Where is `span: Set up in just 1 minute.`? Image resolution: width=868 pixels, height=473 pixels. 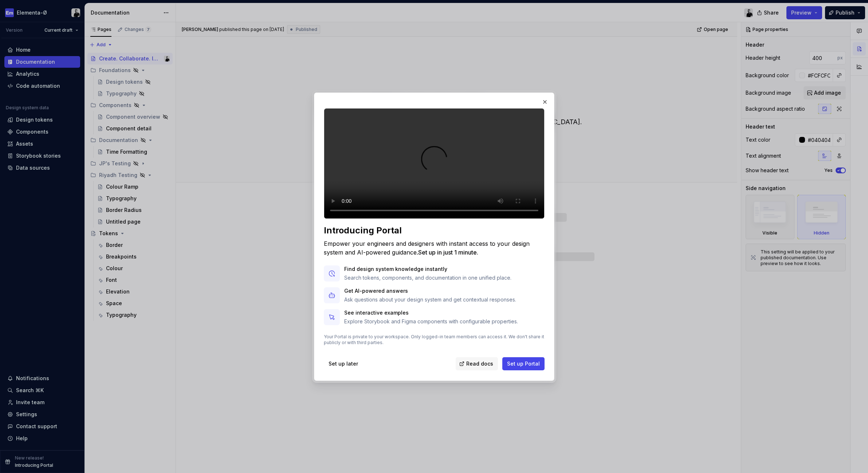 span: Set up in just 1 minute. is located at coordinates (447, 252).